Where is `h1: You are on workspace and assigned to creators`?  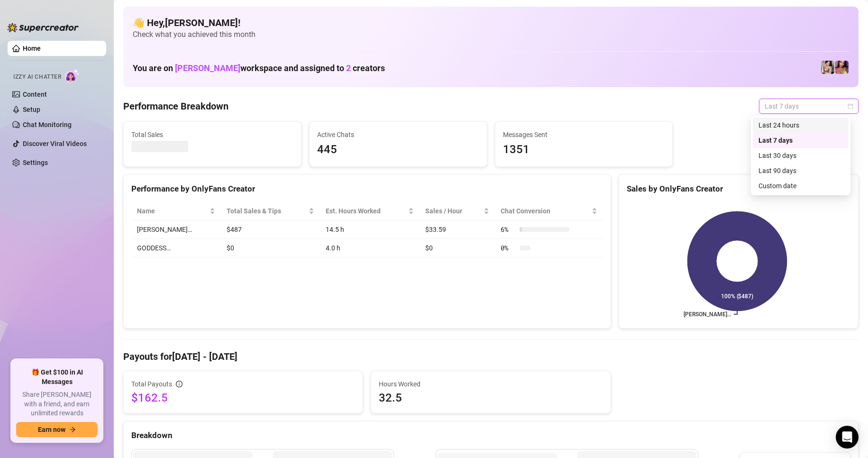
h1: You are on workspace and assigned to creators is located at coordinates (259, 68).